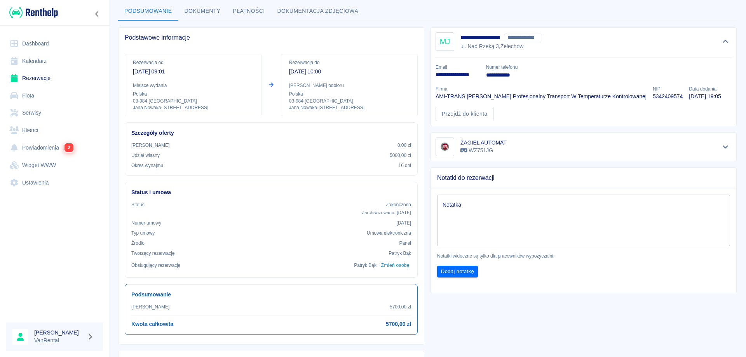  I want to click on a: Dashboard, so click(54, 44).